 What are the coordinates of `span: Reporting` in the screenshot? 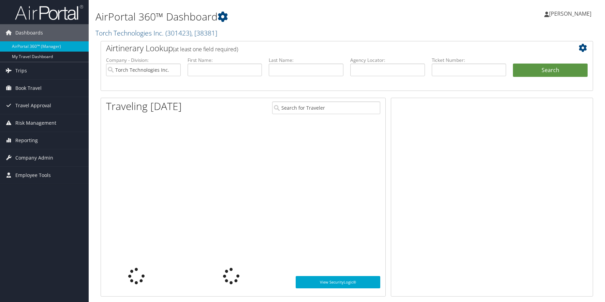 It's located at (27, 140).